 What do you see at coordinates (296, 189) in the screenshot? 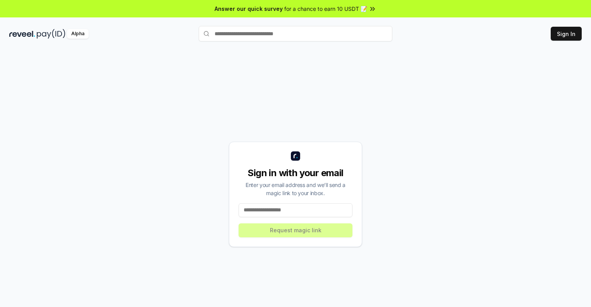
I see `div: Enter your email address and we’ll send a magic link to your inbox.` at bounding box center [296, 189].